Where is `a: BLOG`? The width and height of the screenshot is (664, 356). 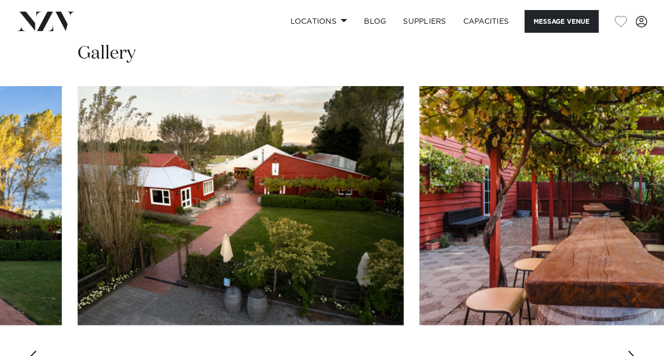 a: BLOG is located at coordinates (375, 21).